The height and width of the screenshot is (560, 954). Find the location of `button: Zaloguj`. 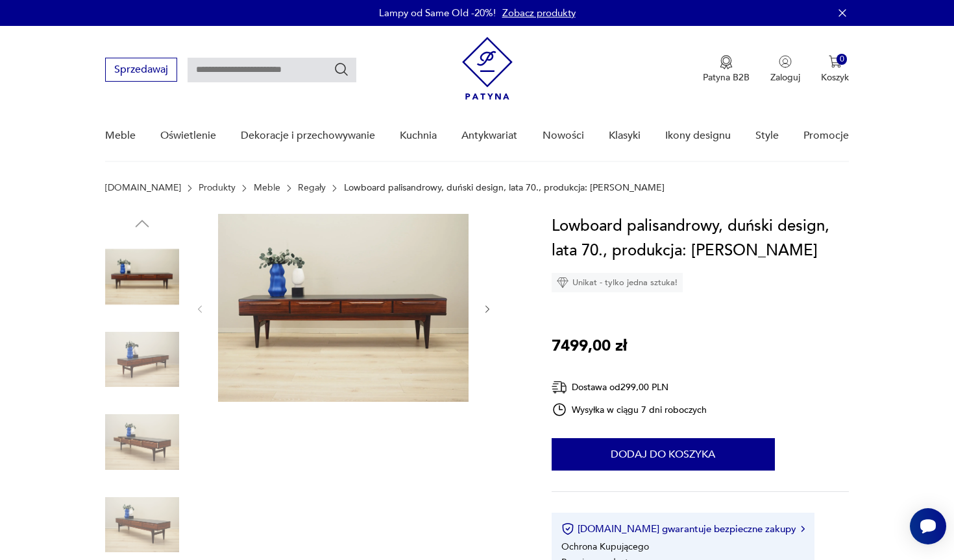

button: Zaloguj is located at coordinates (785, 69).